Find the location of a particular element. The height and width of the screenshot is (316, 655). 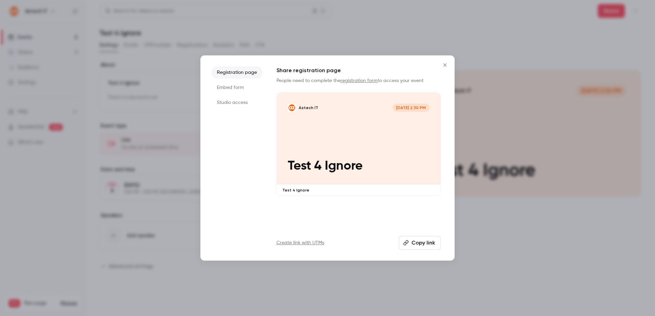

a: registration form is located at coordinates (359, 81).